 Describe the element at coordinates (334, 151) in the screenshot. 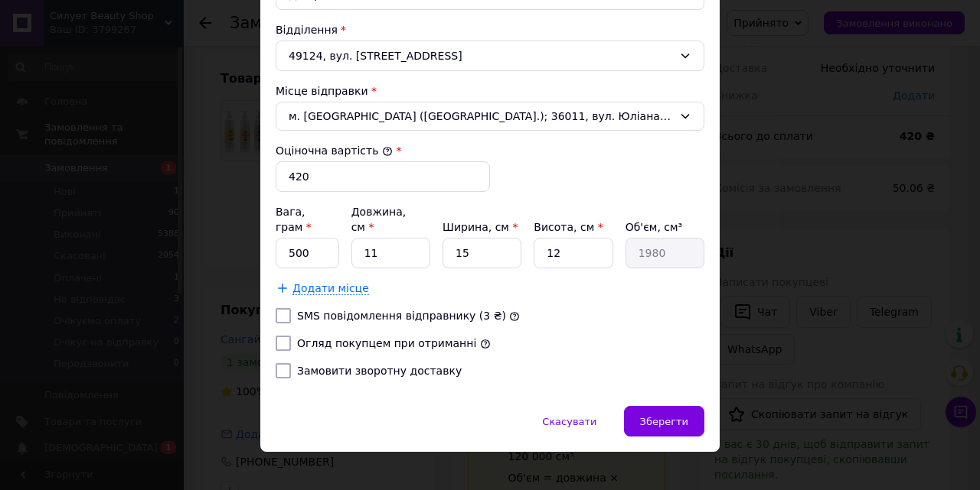

I see `label: Оціночна вартість` at that location.